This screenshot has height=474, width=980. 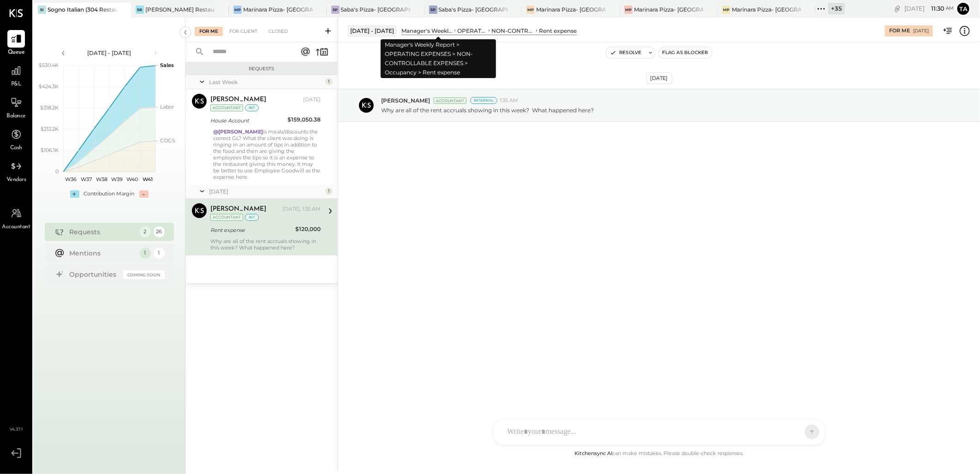 I want to click on div: Sogno Italian (304 Restaurant), so click(x=82, y=9).